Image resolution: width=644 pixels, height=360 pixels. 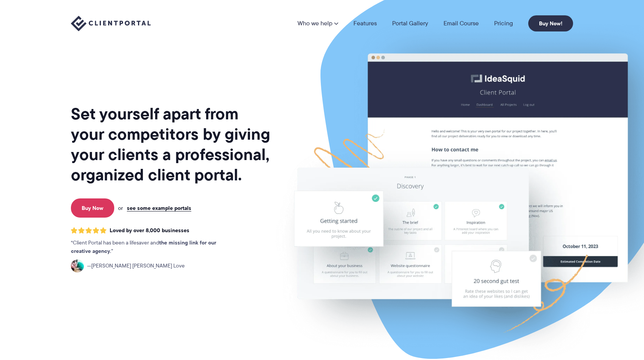 What do you see at coordinates (143, 247) in the screenshot?
I see `strong: the missing link for our creative agency` at bounding box center [143, 247].